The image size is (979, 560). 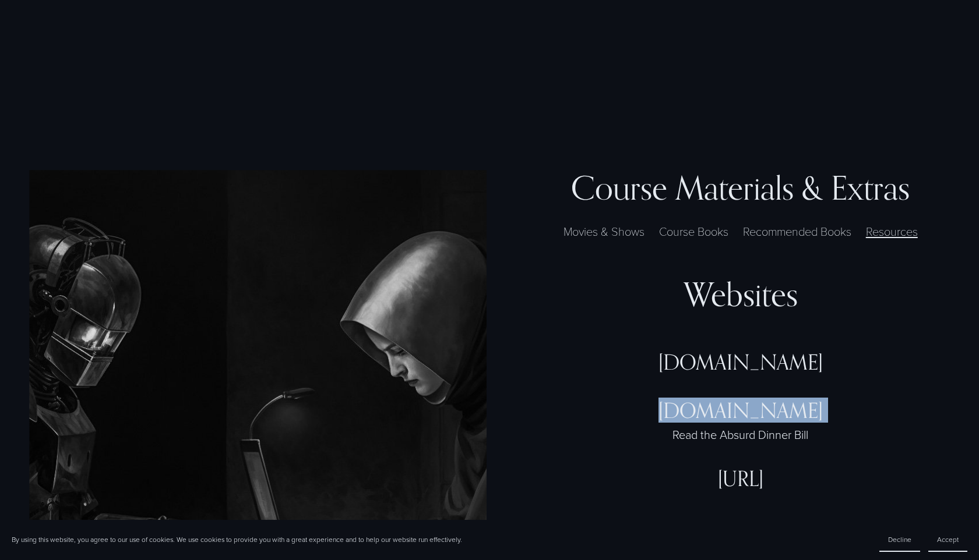 What do you see at coordinates (797, 231) in the screenshot?
I see `label: Recommended Books` at bounding box center [797, 231].